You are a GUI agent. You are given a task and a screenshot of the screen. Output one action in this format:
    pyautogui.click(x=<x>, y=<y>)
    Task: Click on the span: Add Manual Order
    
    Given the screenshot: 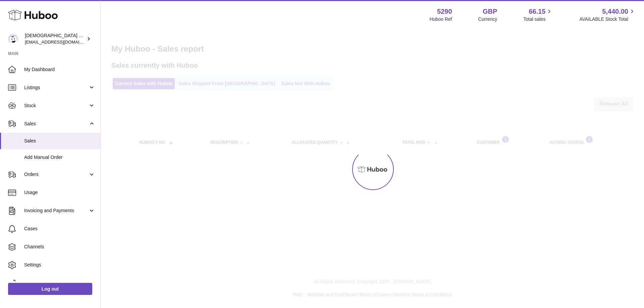 What is the action you would take?
    pyautogui.click(x=59, y=157)
    